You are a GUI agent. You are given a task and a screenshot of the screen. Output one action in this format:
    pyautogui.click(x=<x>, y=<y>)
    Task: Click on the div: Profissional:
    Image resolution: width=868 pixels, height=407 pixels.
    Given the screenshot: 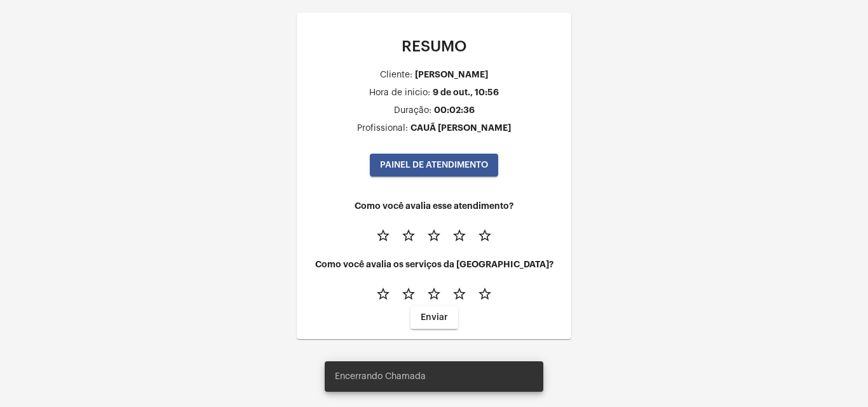 What is the action you would take?
    pyautogui.click(x=382, y=129)
    